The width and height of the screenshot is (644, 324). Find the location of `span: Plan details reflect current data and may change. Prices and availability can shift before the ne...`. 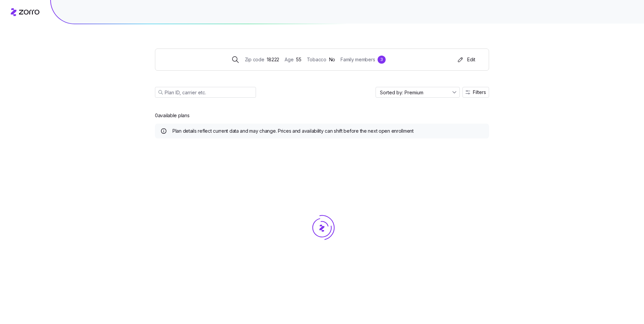

span: Plan details reflect current data and may change. Prices and availability can shift before the ne... is located at coordinates (293, 131).